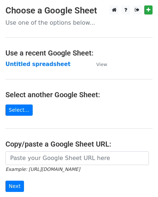 This screenshot has width=158, height=197. I want to click on strong: Untitled spreadsheet, so click(38, 64).